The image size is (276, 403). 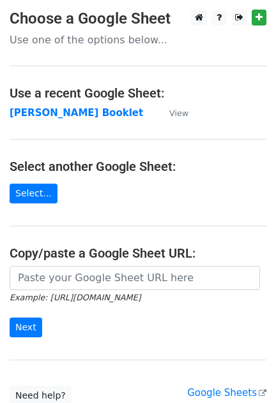 What do you see at coordinates (135, 278) in the screenshot?
I see `input: Paste your Google Sheet URL here` at bounding box center [135, 278].